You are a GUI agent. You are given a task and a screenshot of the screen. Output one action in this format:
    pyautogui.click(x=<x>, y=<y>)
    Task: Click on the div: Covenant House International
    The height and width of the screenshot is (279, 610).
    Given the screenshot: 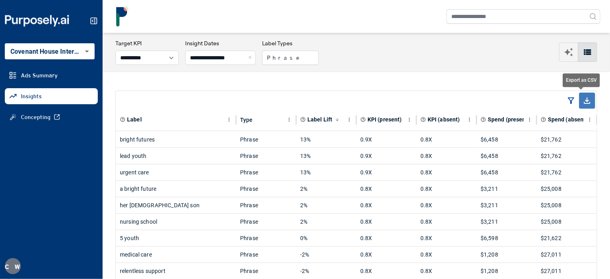 What is the action you would take?
    pyautogui.click(x=50, y=51)
    